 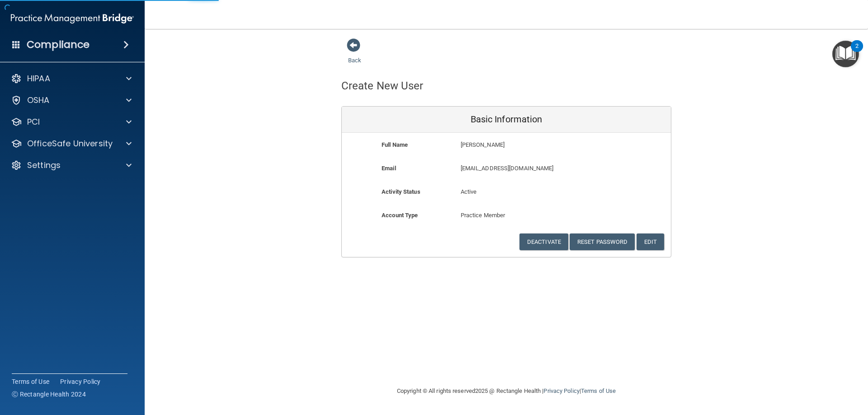 I want to click on a: Settings, so click(x=71, y=166).